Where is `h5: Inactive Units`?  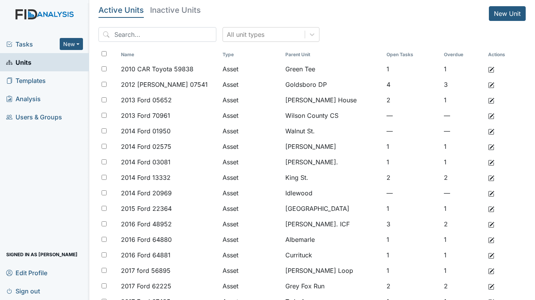 h5: Inactive Units is located at coordinates (175, 10).